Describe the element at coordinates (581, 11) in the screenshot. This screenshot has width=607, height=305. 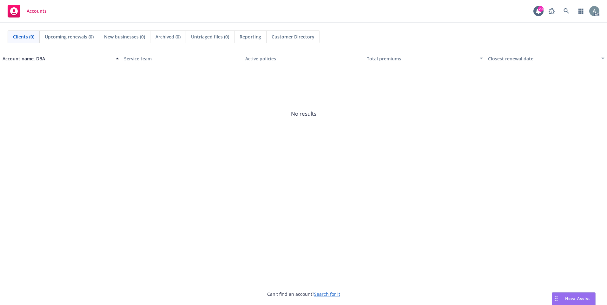
I see `a: Switch app` at that location.